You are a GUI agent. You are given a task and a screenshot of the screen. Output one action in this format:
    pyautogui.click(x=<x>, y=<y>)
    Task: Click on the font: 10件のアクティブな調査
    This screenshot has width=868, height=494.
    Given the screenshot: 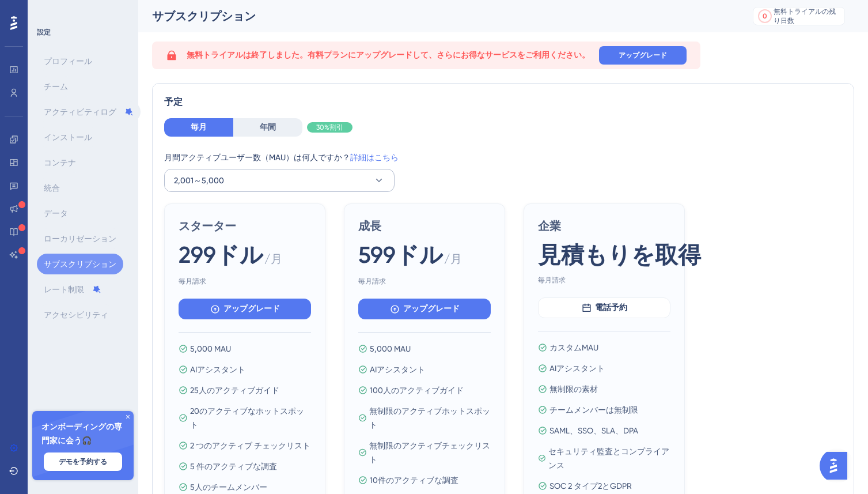 What is the action you would take?
    pyautogui.click(x=414, y=480)
    